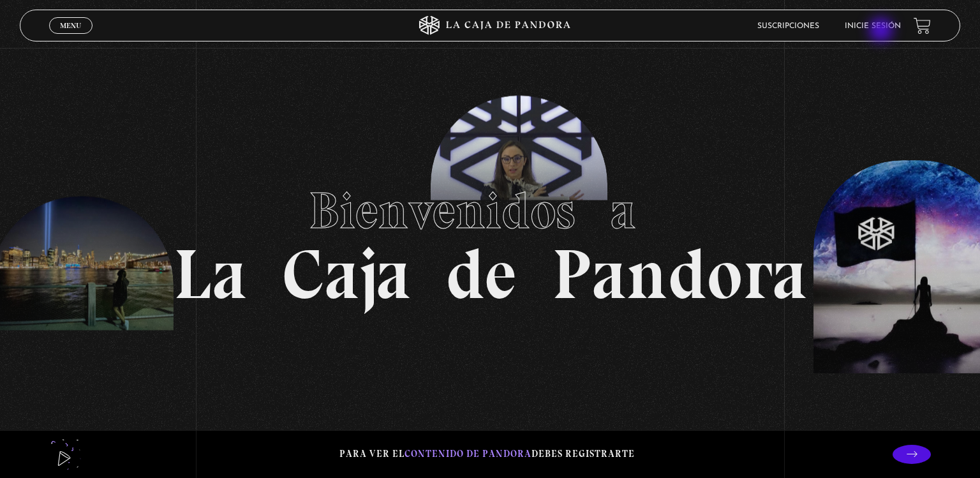  What do you see at coordinates (490, 211) in the screenshot?
I see `span: Bienvenidos a` at bounding box center [490, 211].